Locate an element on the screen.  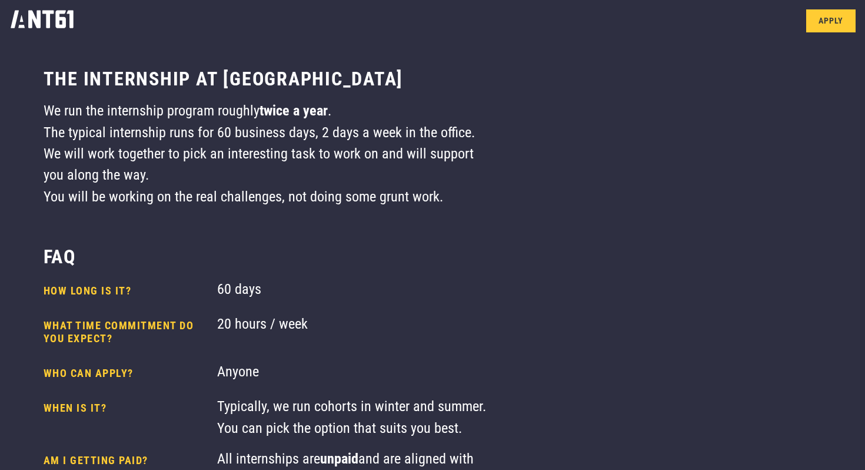
h3: FAQ is located at coordinates (59, 257).